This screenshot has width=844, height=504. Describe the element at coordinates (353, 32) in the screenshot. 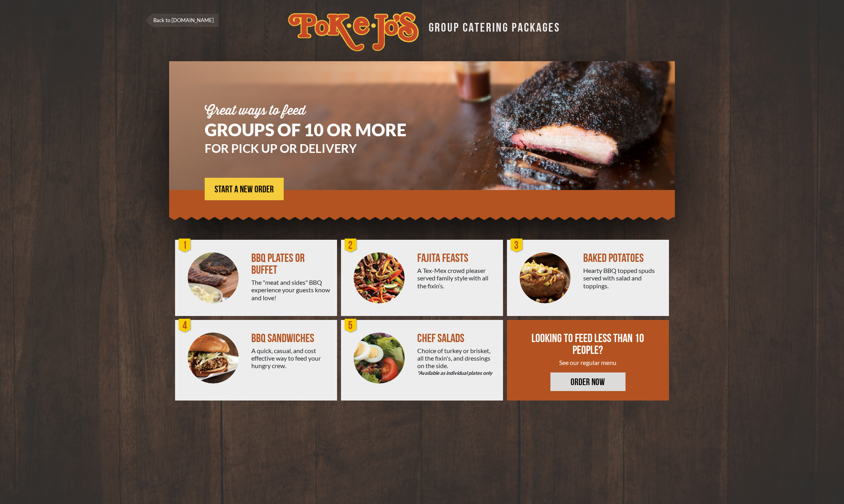

I see `img: logo.svg` at that location.